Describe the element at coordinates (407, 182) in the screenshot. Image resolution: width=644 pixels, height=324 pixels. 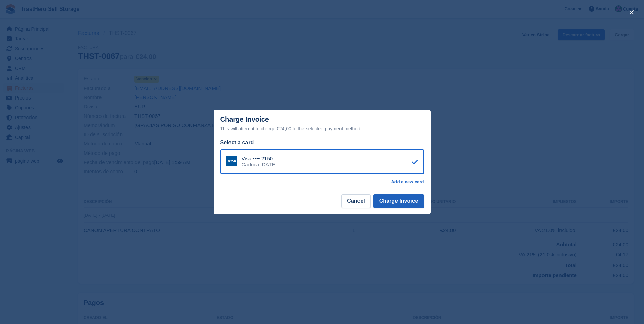
I see `a: Add a new card` at that location.